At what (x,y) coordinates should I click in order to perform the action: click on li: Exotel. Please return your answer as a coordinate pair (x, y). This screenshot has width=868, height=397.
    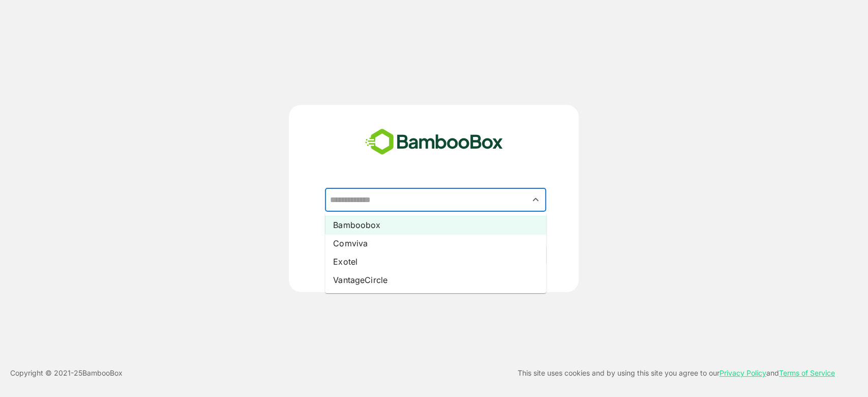
    Looking at the image, I should click on (435, 261).